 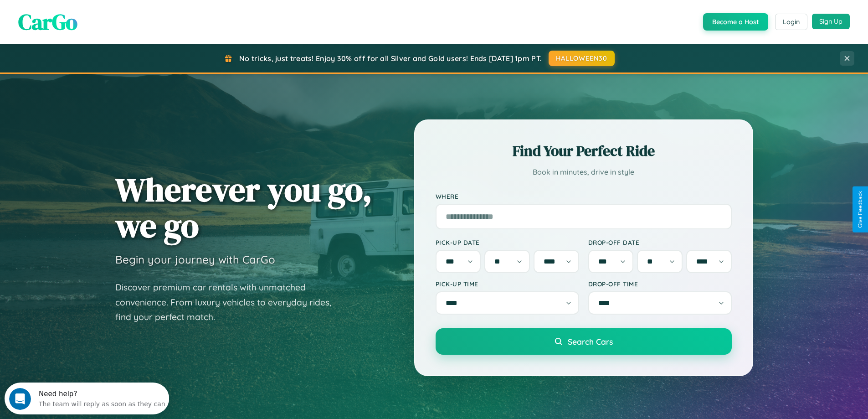 What do you see at coordinates (97, 12) in the screenshot?
I see `div: Need help?` at bounding box center [97, 12].